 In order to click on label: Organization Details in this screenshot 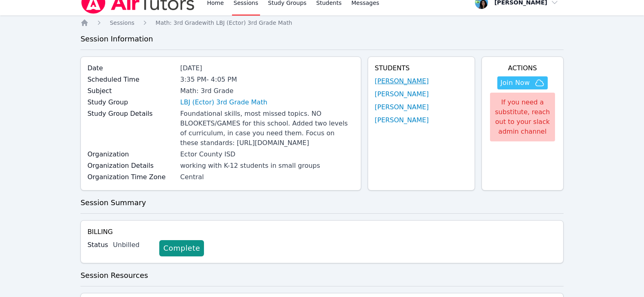, I will do `click(131, 165)`.